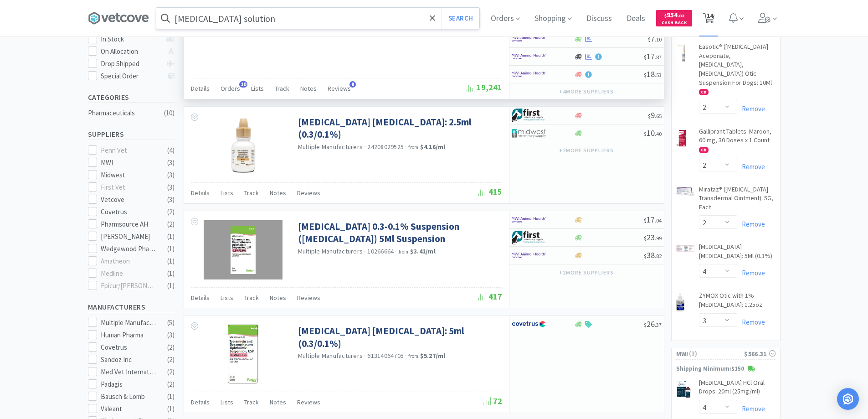 The image size is (868, 419). What do you see at coordinates (529, 133) in the screenshot?
I see `img: 4dd14cff54a648ac9e977f0c5da9bc2e_5.png` at bounding box center [529, 133].